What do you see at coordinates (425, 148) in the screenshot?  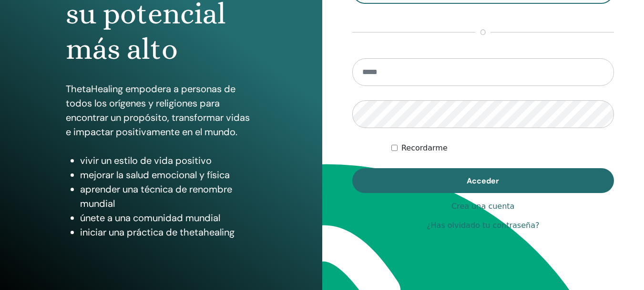 I see `label: Recordarme` at bounding box center [425, 148].